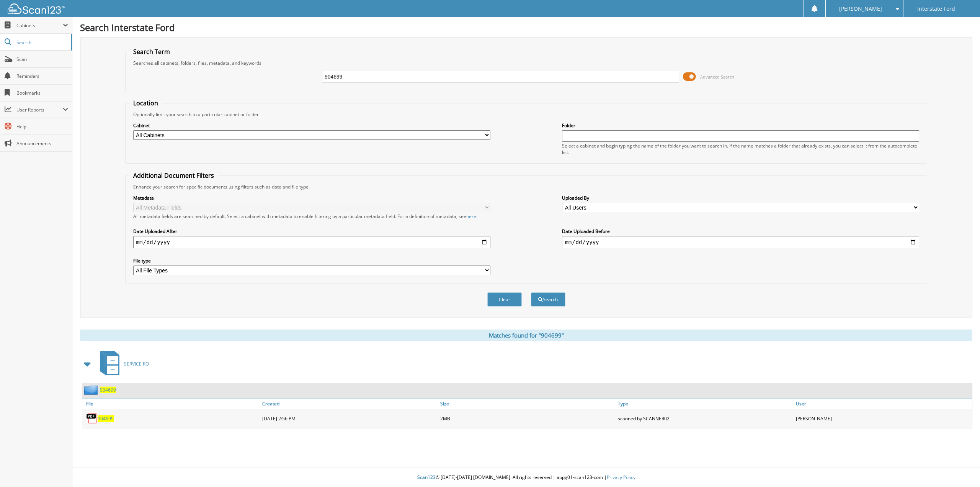  What do you see at coordinates (705, 403) in the screenshot?
I see `a: Type` at bounding box center [705, 403].